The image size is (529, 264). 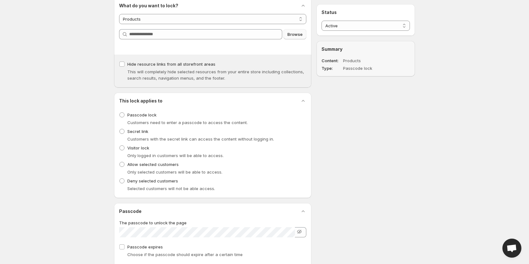 I want to click on div: Open chat, so click(x=512, y=248).